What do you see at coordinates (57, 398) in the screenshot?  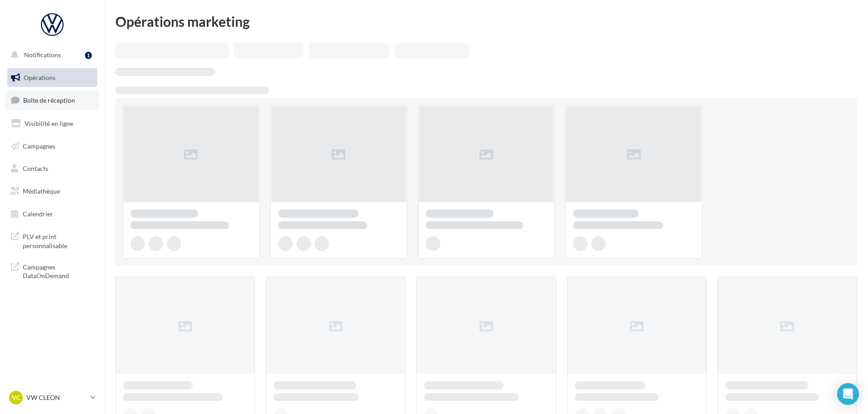 I see `p: VW CLEON` at bounding box center [57, 398].